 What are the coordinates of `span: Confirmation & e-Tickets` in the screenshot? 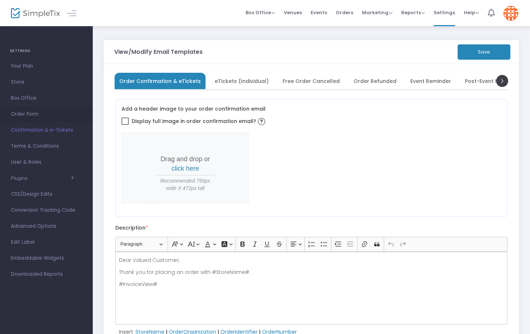 It's located at (46, 130).